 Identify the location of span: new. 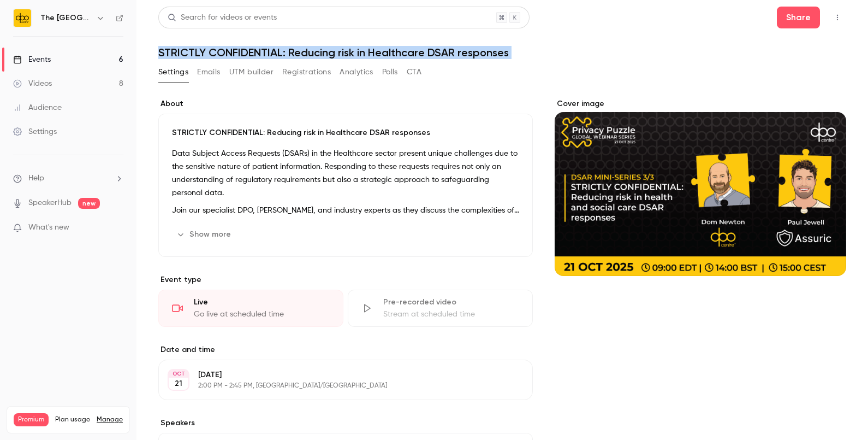
(89, 203).